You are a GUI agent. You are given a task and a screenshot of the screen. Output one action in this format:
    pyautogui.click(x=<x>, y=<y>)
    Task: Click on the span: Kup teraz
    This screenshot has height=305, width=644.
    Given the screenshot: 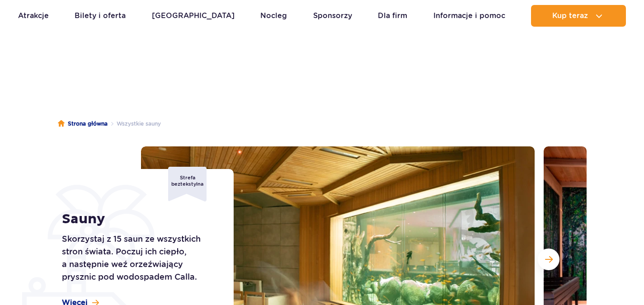 What is the action you would take?
    pyautogui.click(x=570, y=16)
    